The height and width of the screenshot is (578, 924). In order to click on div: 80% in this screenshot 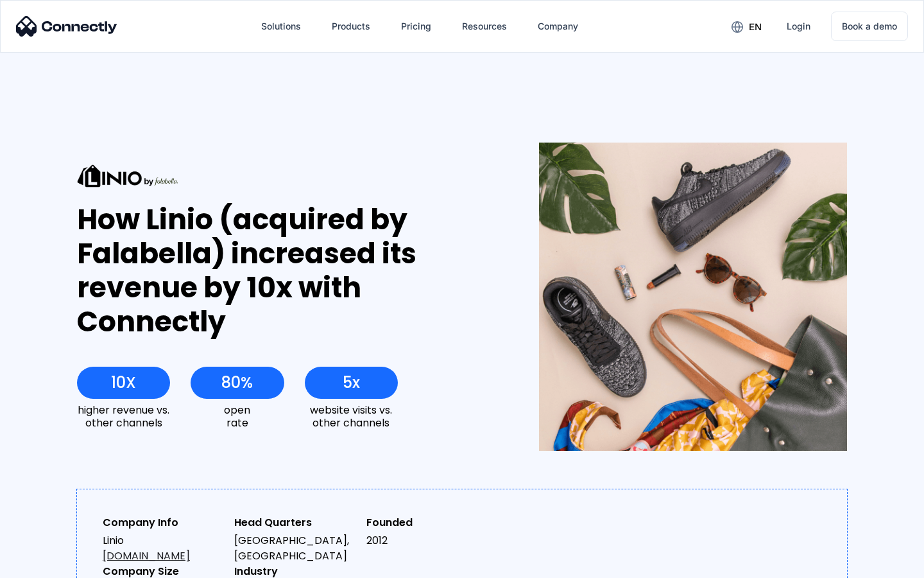, I will do `click(237, 383)`.